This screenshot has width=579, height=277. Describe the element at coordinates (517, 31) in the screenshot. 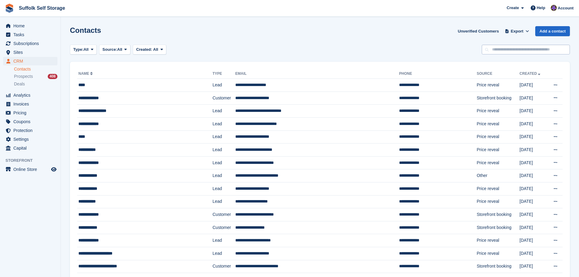

I see `span: Export` at that location.